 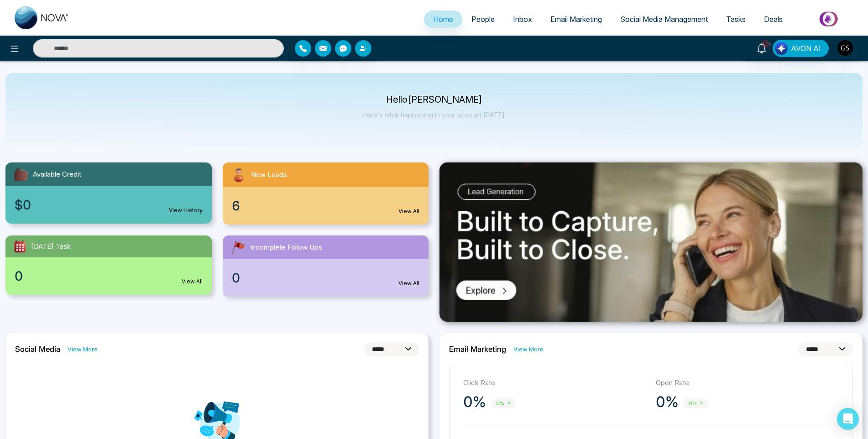 I want to click on span: People, so click(x=483, y=19).